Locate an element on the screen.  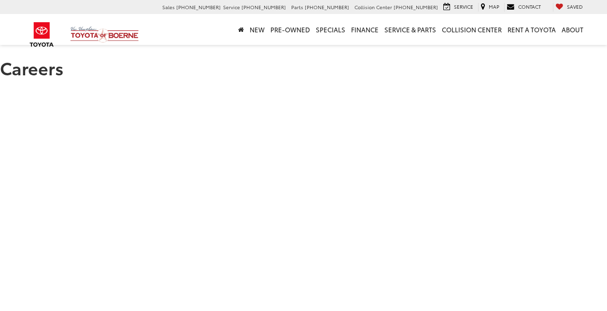
span: Map is located at coordinates (494, 6).